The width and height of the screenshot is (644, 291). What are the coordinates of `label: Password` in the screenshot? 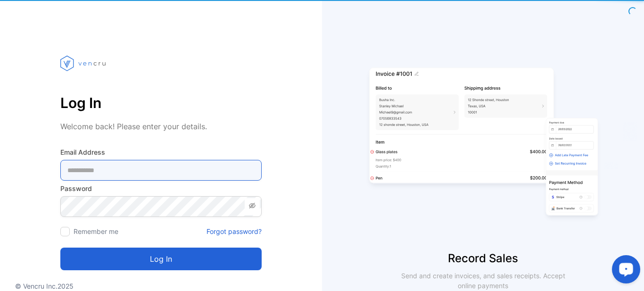 It's located at (161, 188).